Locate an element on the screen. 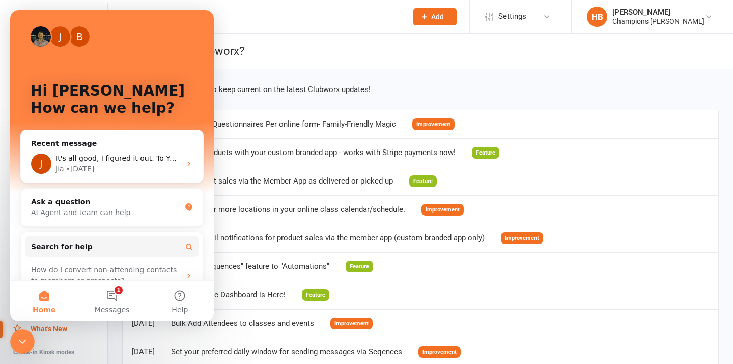 The width and height of the screenshot is (733, 364). div: What's New is located at coordinates (49, 329).